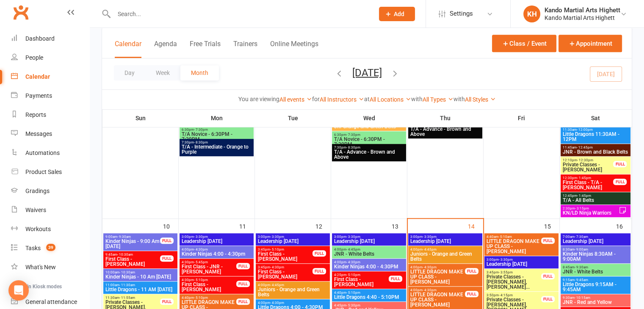  What do you see at coordinates (50, 96) in the screenshot?
I see `a: Payments` at bounding box center [50, 96].